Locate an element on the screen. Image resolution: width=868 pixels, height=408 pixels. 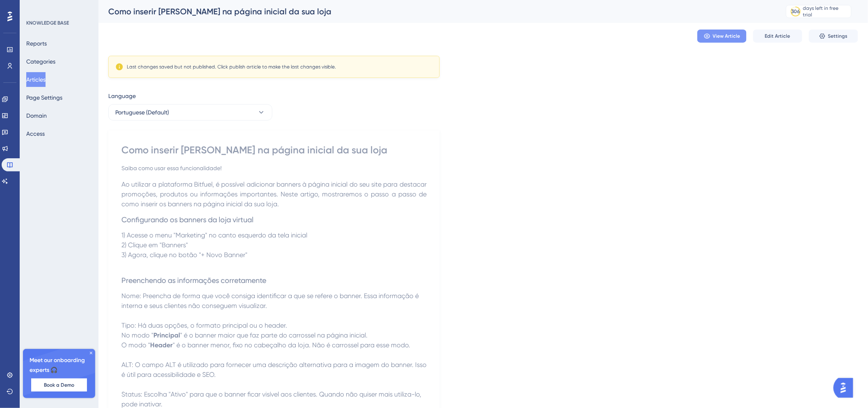
button: Book a Demo is located at coordinates (59, 385).